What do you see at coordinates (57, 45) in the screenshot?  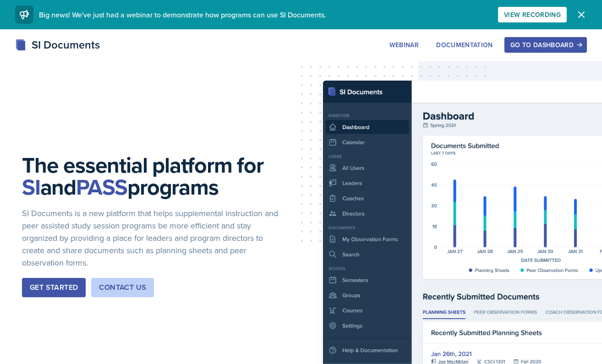 I see `div: SI Documents` at bounding box center [57, 45].